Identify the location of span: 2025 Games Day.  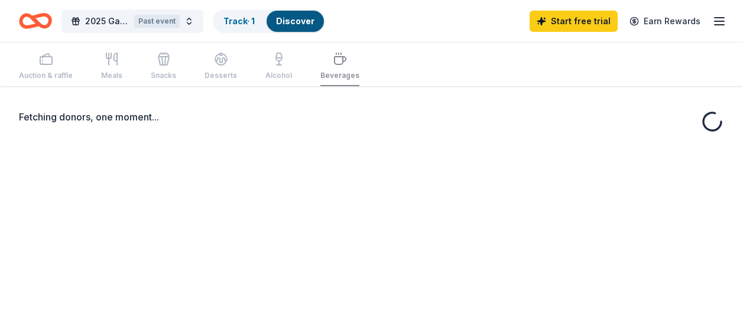
(107, 21).